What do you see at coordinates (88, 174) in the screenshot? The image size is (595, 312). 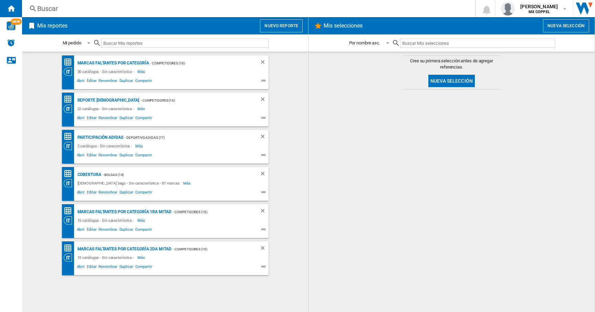 I see `div: Cobertura` at bounding box center [88, 174].